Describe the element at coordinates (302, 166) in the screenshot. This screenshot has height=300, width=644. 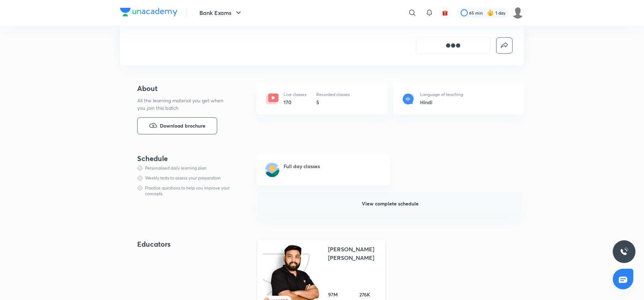
I see `h6: Full day classes` at that location.